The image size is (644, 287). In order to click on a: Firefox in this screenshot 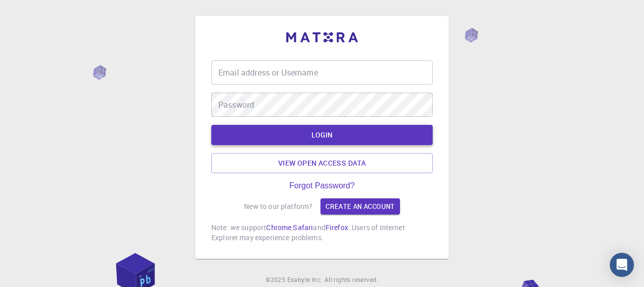, I will do `click(337, 227)`.